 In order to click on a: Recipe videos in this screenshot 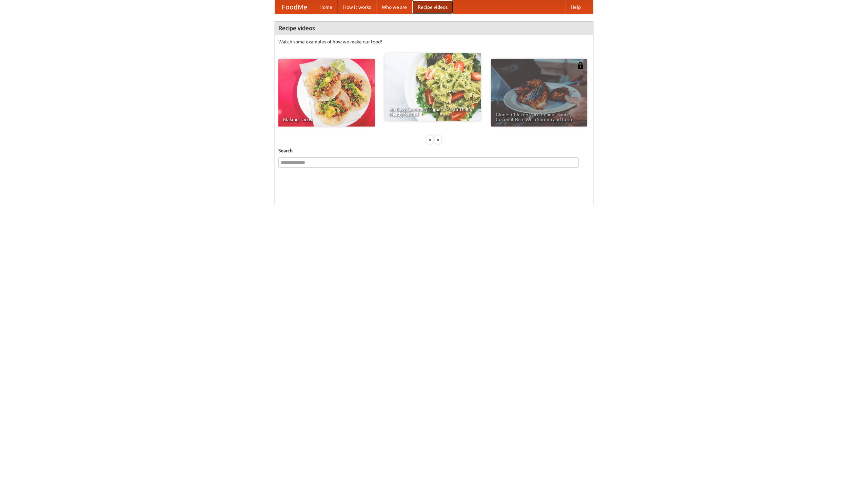, I will do `click(433, 8)`.